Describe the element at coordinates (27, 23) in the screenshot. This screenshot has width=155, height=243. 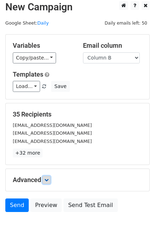
I see `small: Google Sheet:` at that location.